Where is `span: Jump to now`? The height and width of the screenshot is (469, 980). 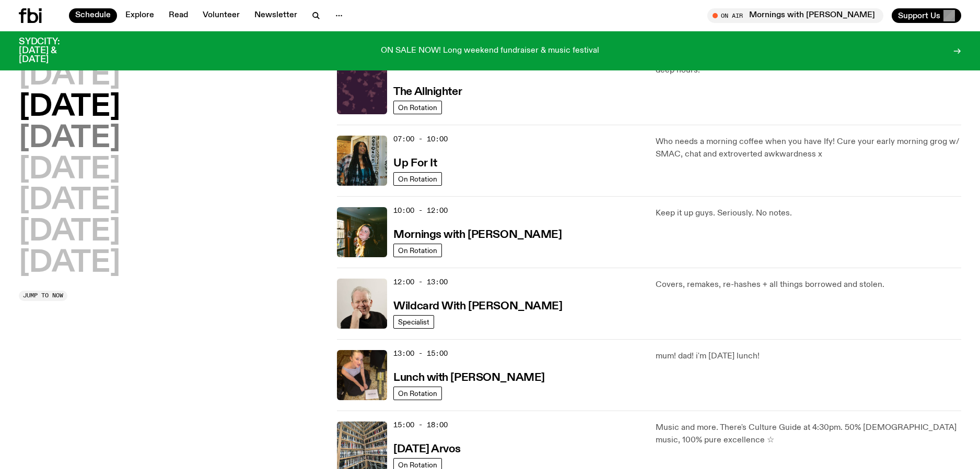
span: Jump to now is located at coordinates (43, 296).